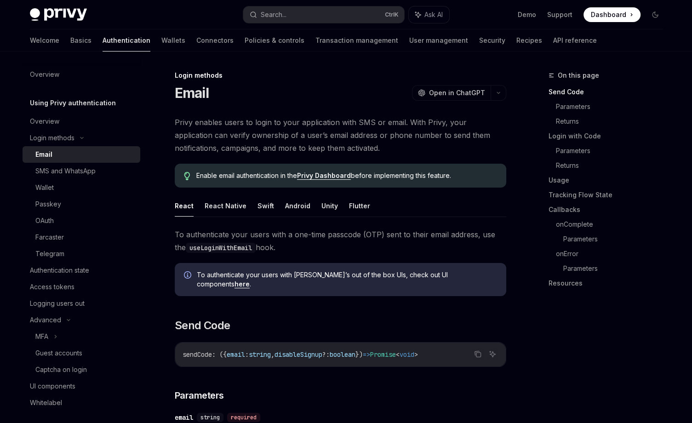  Describe the element at coordinates (59, 270) in the screenshot. I see `div: Authentication state` at that location.